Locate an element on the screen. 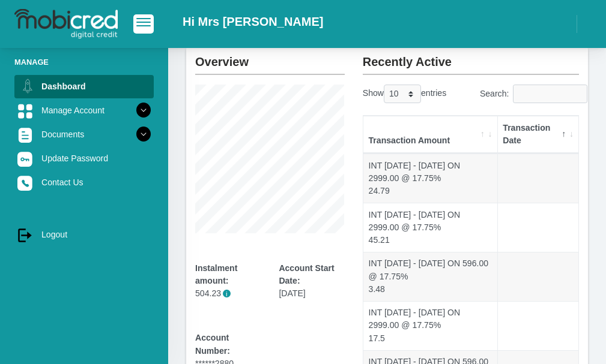 The width and height of the screenshot is (606, 364). a: Documents is located at coordinates (84, 134).